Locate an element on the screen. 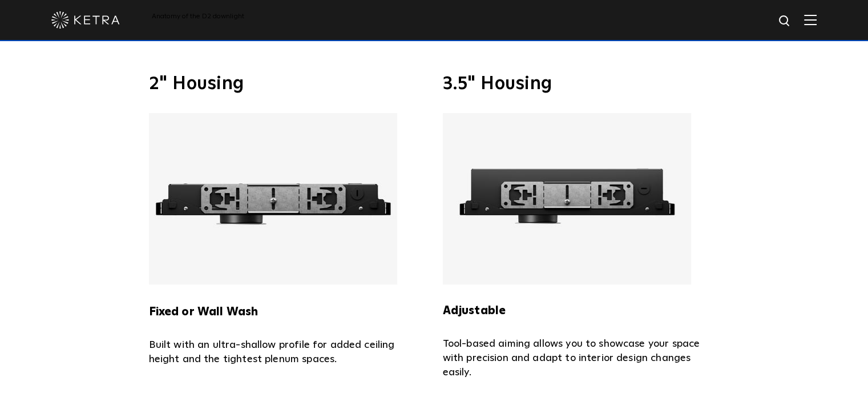 This screenshot has width=868, height=397. strong: Fixed or Wall Wash is located at coordinates (204, 312).